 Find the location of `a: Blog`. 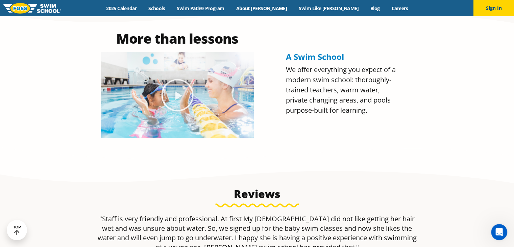

a: Blog is located at coordinates (375, 8).